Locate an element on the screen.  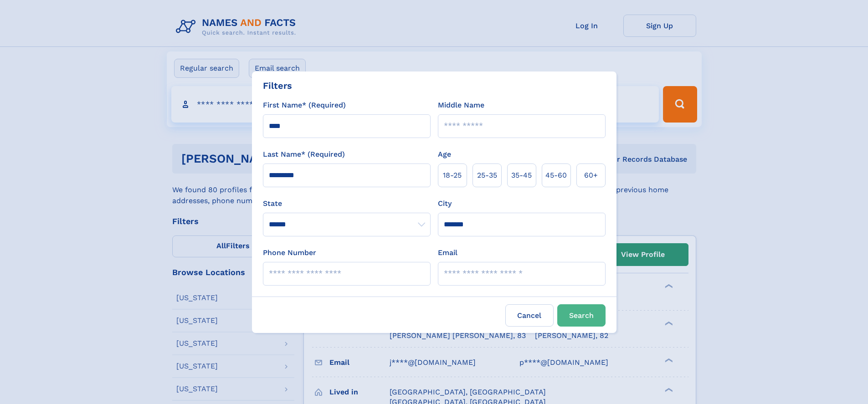
span: 60+ is located at coordinates (591, 176).